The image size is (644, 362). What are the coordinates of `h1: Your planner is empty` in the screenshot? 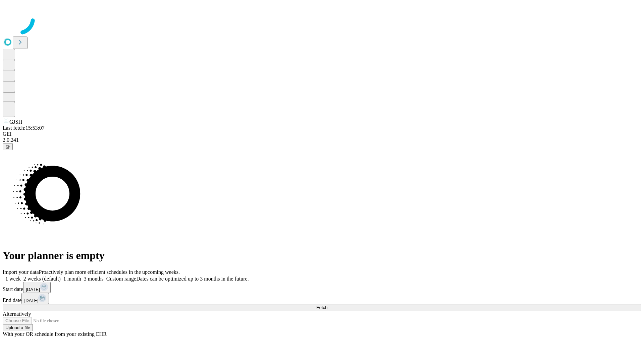 It's located at (322, 255).